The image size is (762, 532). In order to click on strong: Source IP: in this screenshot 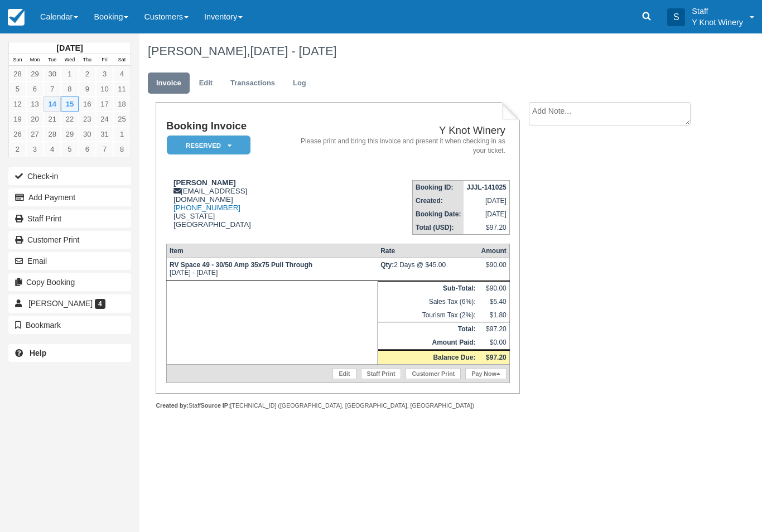, I will do `click(215, 406)`.